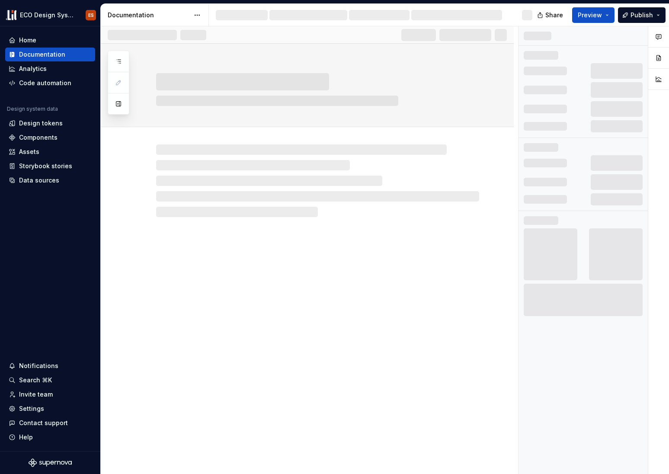 Image resolution: width=669 pixels, height=474 pixels. Describe the element at coordinates (50, 15) in the screenshot. I see `button: ECO Design SystemES` at that location.